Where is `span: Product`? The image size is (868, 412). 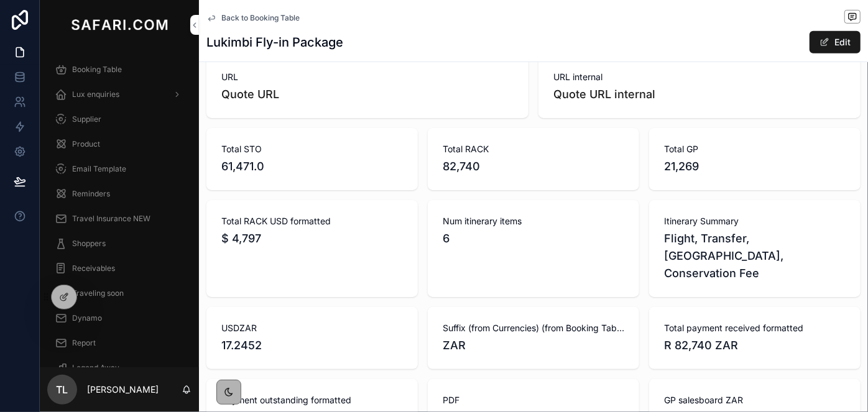 span: Product is located at coordinates (86, 145).